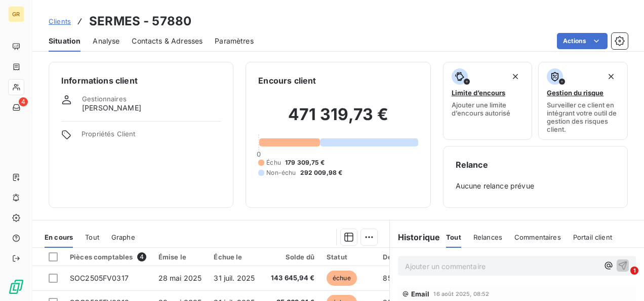  What do you see at coordinates (140, 21) in the screenshot?
I see `h3: SERMES - 57880` at bounding box center [140, 21].